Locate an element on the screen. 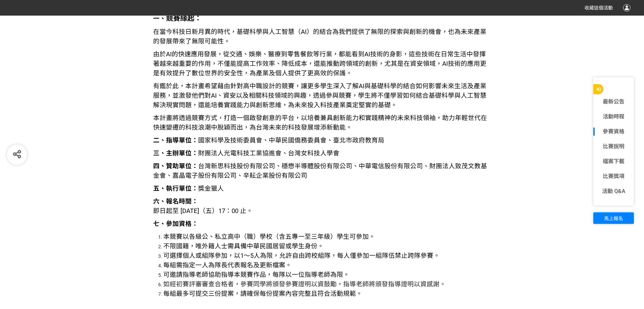 This screenshot has width=644, height=309. strong: 五、執行單位： is located at coordinates (175, 188).